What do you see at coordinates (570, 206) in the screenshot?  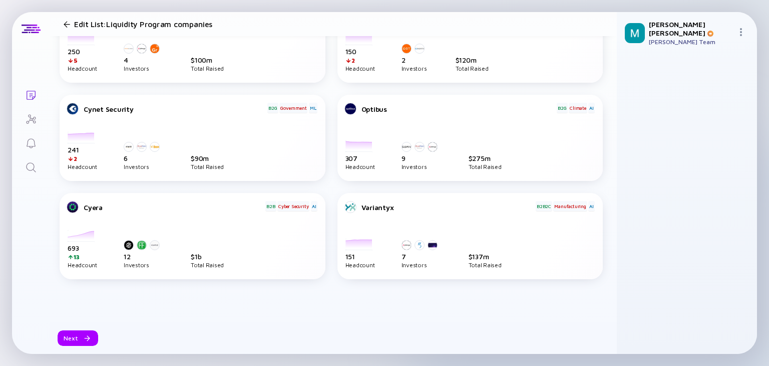 I see `div: Manufacturing` at bounding box center [570, 206].